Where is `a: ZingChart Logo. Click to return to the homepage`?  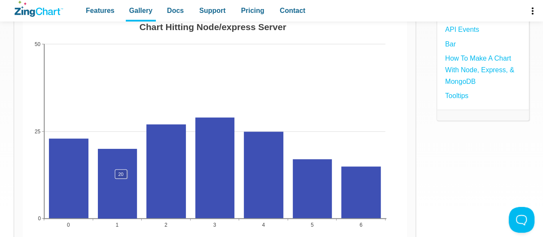
a: ZingChart Logo. Click to return to the homepage is located at coordinates (39, 9).